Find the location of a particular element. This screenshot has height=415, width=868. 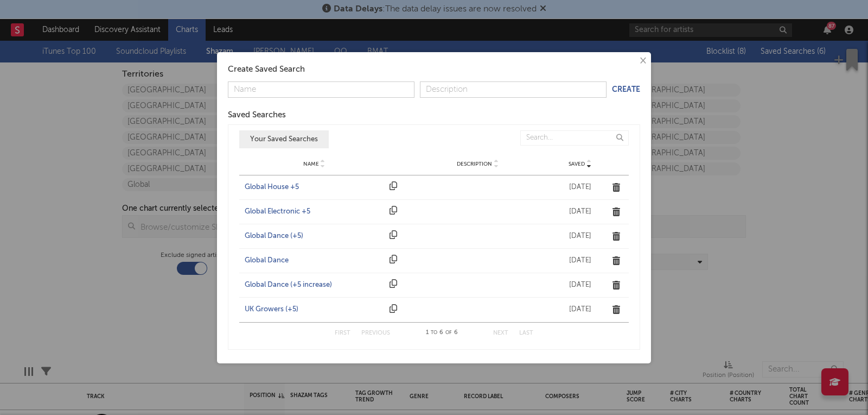

div: Create Saved Search is located at coordinates (434, 70).